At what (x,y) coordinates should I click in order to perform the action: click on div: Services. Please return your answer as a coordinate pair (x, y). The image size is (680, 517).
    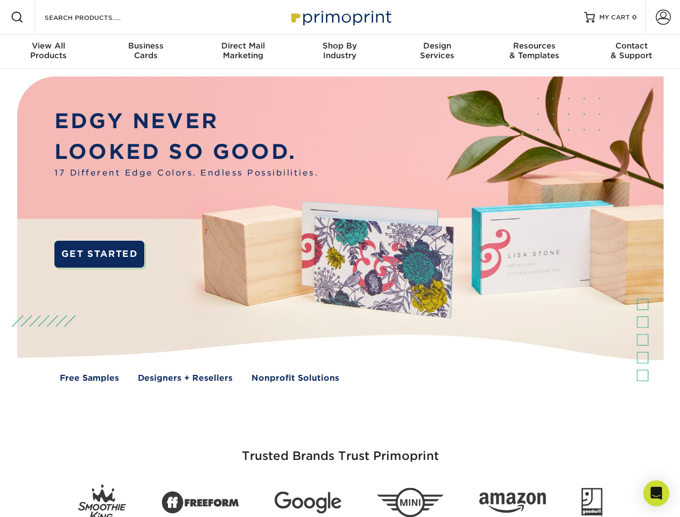
    Looking at the image, I should click on (437, 51).